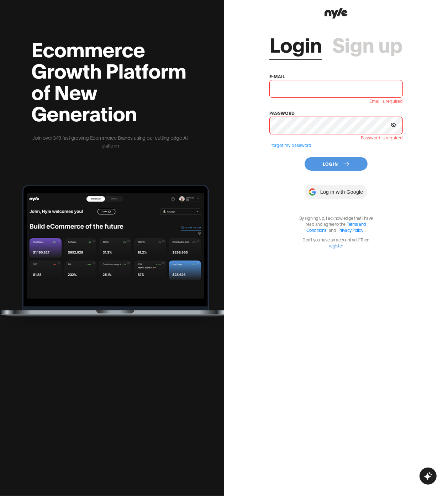  What do you see at coordinates (333, 230) in the screenshot?
I see `span: and` at bounding box center [333, 230].